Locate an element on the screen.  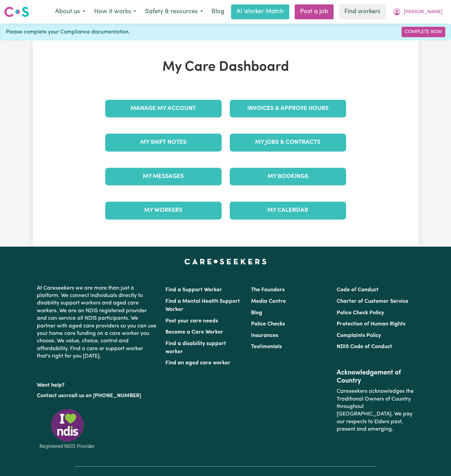
a: My Messages is located at coordinates (164, 176).